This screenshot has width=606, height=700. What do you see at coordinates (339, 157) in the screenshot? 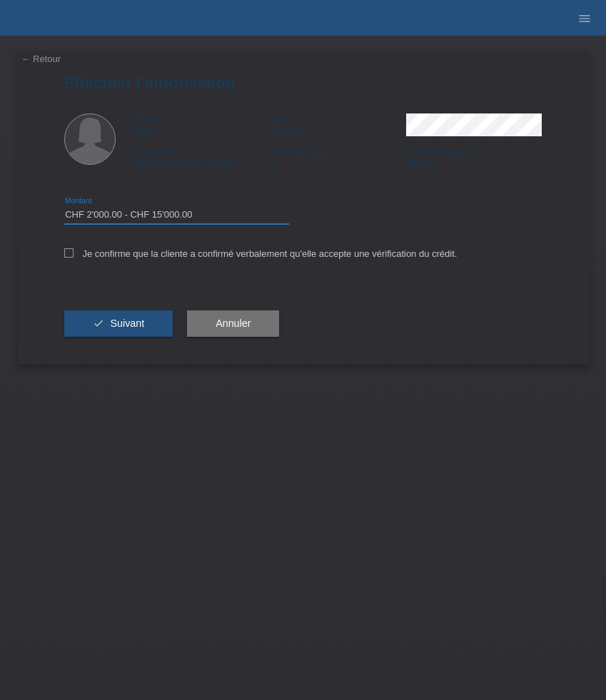
I see `div: C` at bounding box center [339, 157].